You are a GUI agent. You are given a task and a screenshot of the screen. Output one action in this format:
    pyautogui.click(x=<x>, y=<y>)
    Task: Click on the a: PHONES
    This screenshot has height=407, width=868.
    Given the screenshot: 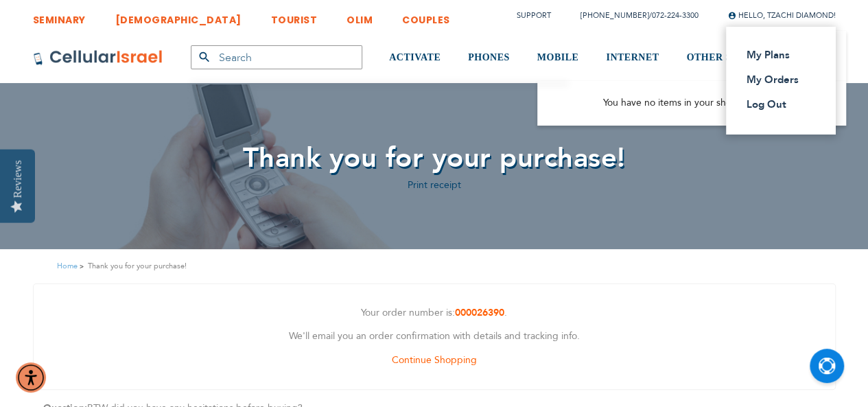 What is the action you would take?
    pyautogui.click(x=489, y=58)
    